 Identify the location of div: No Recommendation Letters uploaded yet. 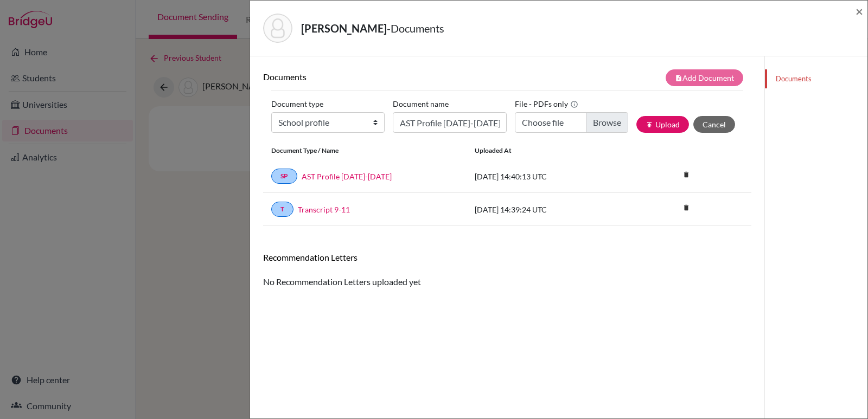
(507, 270).